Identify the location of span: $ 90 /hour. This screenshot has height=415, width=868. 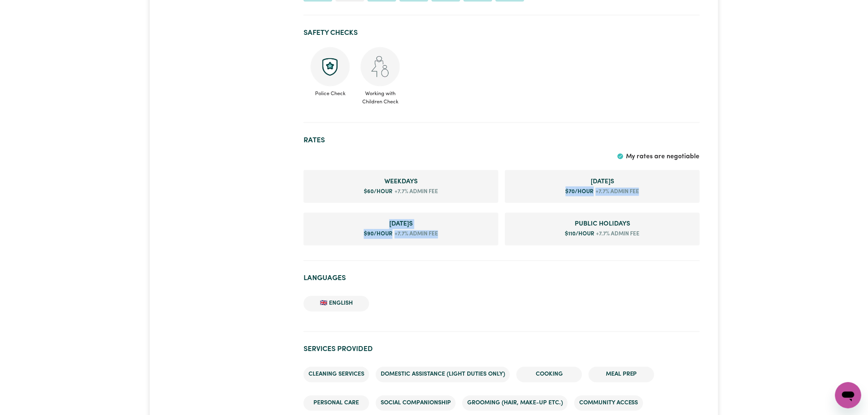
(378, 234).